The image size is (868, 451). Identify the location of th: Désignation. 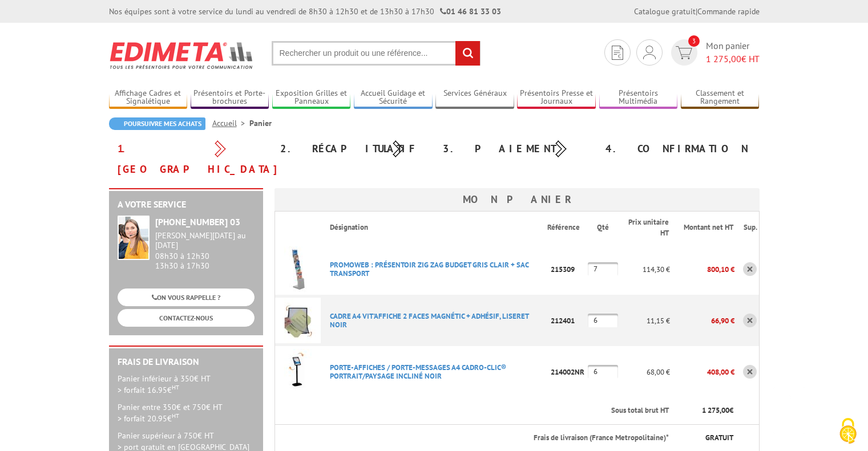
(434, 228).